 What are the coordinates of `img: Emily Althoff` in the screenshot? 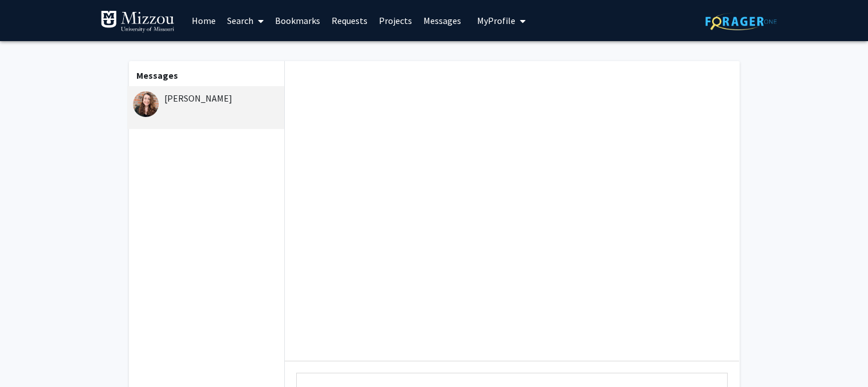 It's located at (146, 104).